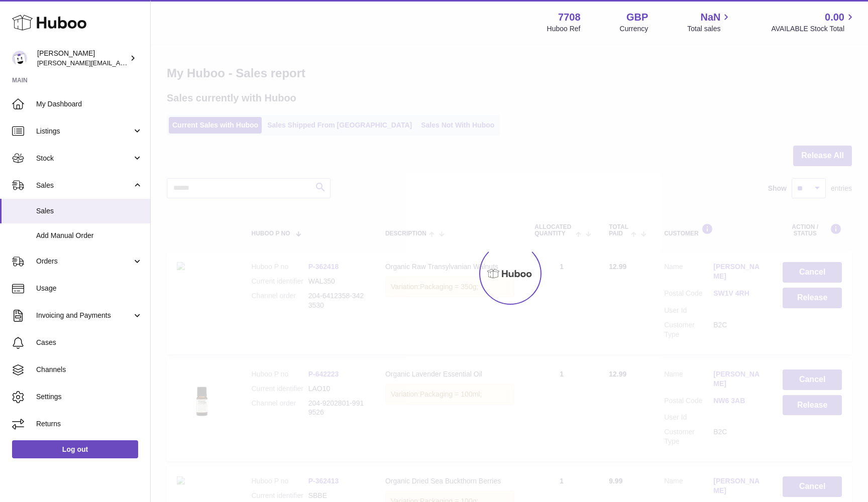  What do you see at coordinates (709, 22) in the screenshot?
I see `a: NaN Total sales` at bounding box center [709, 22].